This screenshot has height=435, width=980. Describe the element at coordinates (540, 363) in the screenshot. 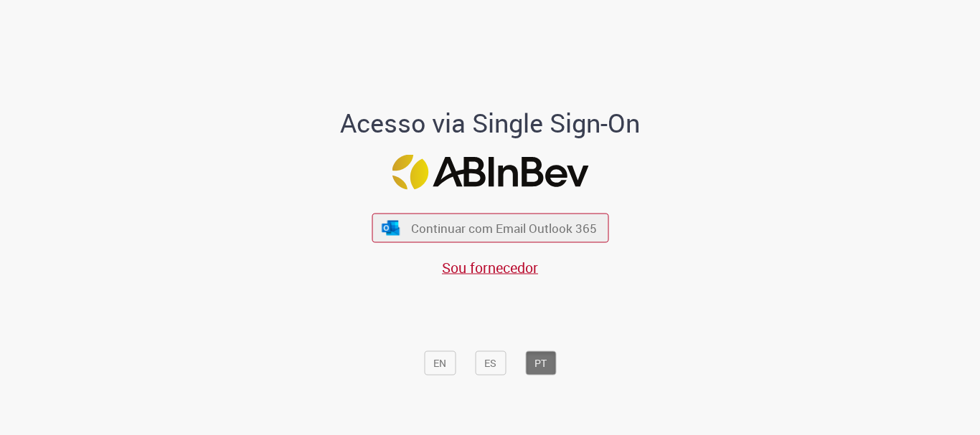

I see `button: PT` at that location.